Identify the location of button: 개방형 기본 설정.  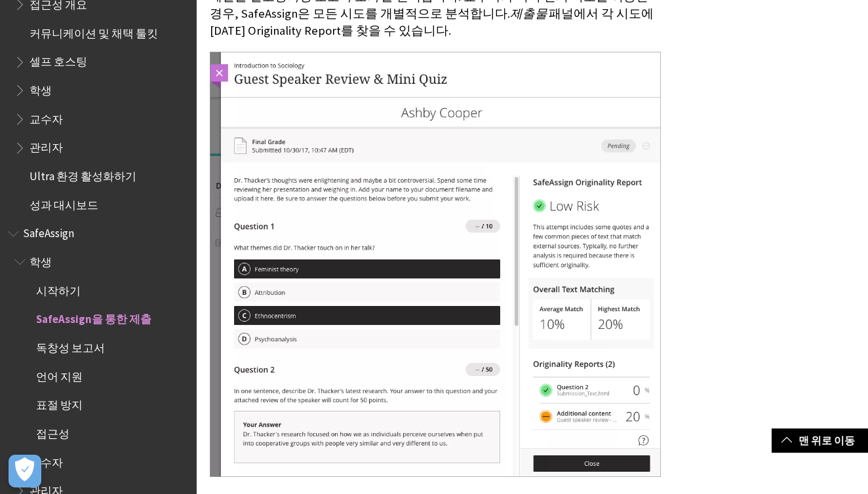
(25, 472).